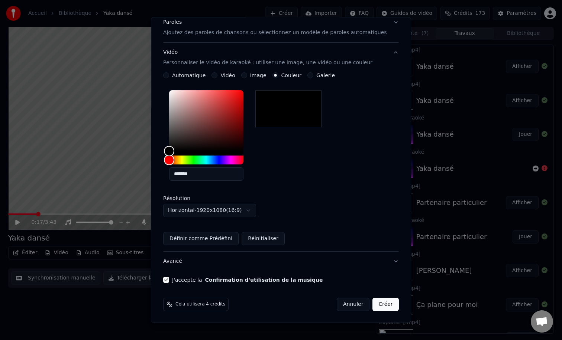 This screenshot has height=340, width=562. Describe the element at coordinates (281, 262) in the screenshot. I see `button: Avancé` at that location.